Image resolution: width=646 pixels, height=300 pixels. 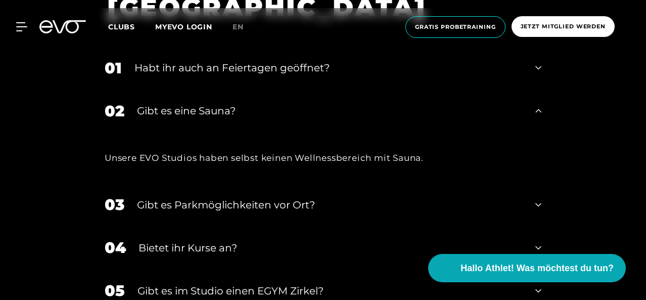 I want to click on a: Jetzt Mitglied werden, so click(x=563, y=27).